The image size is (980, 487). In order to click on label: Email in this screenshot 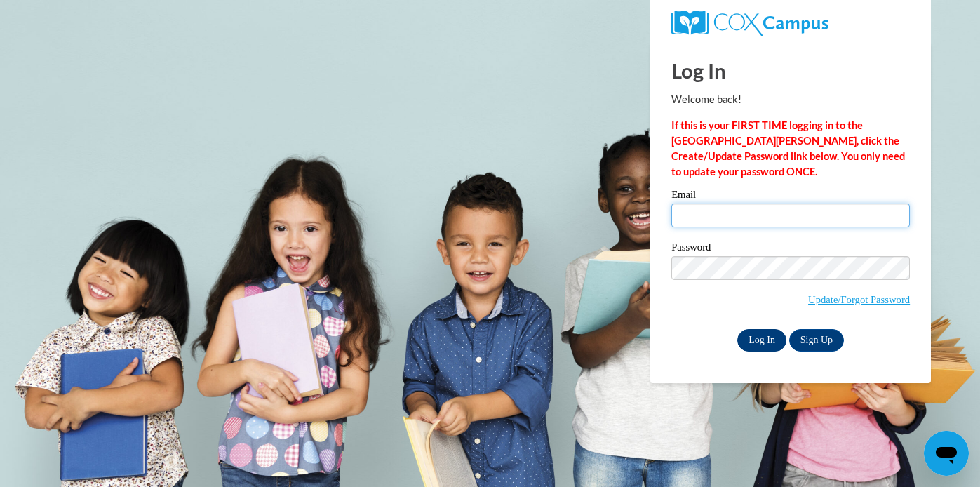, I will do `click(790, 196)`.